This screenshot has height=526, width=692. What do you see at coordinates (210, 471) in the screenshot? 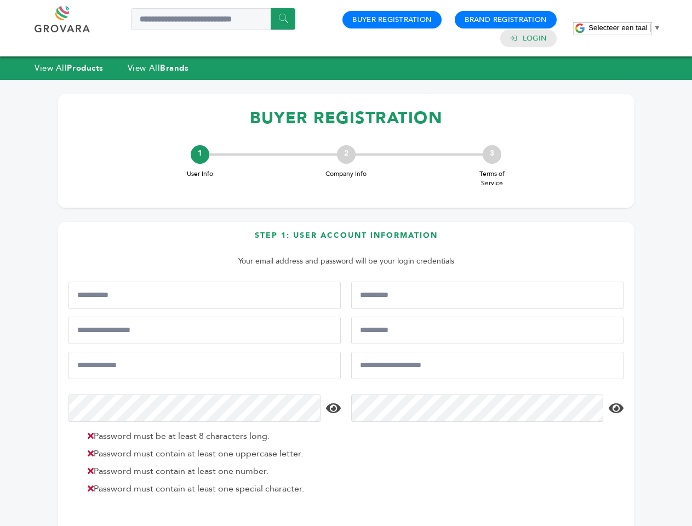
I see `li: Password must contain at least one number.` at bounding box center [210, 471].